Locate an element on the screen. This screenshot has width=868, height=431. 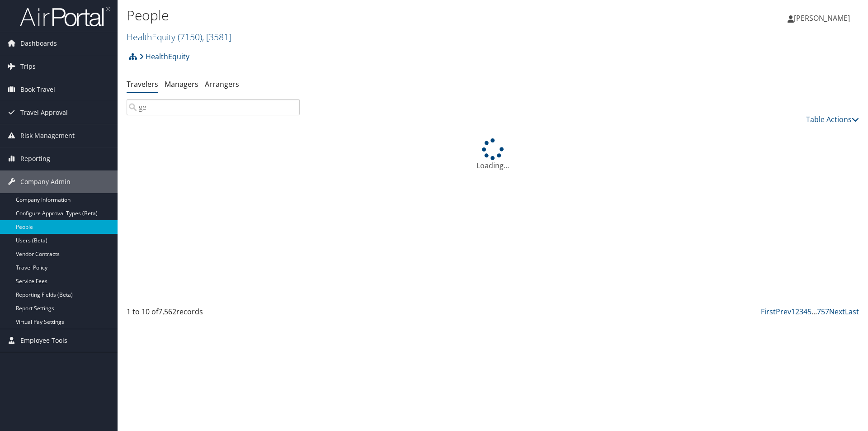
span: Reporting is located at coordinates (36, 159).